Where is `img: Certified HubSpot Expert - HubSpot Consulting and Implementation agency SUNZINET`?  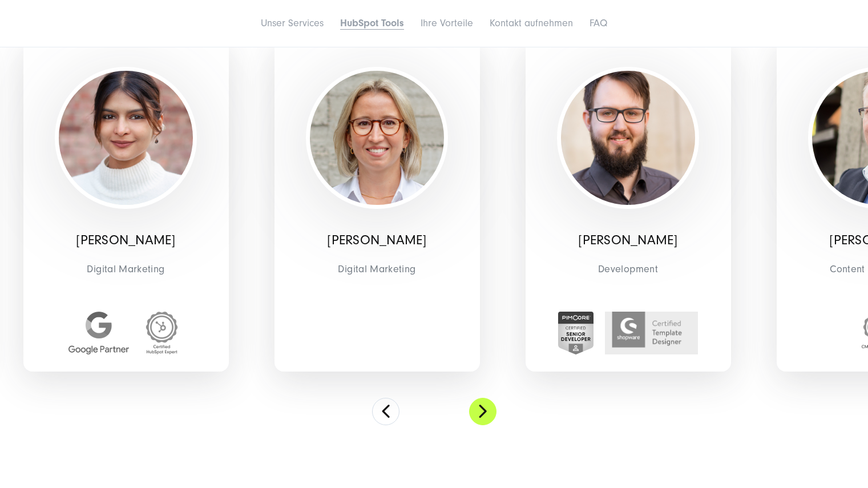
img: Certified HubSpot Expert - HubSpot Consulting and Implementation agency SUNZINET is located at coordinates (162, 333).